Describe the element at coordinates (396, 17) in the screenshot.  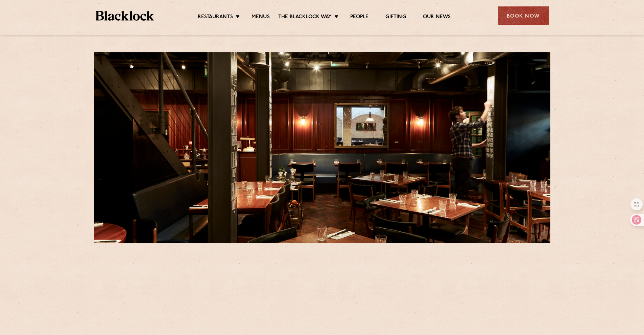
I see `a: Gifting` at that location.